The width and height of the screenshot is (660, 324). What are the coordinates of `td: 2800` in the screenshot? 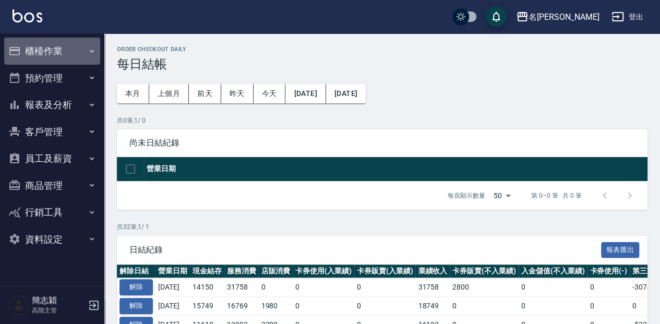 It's located at (484, 287).